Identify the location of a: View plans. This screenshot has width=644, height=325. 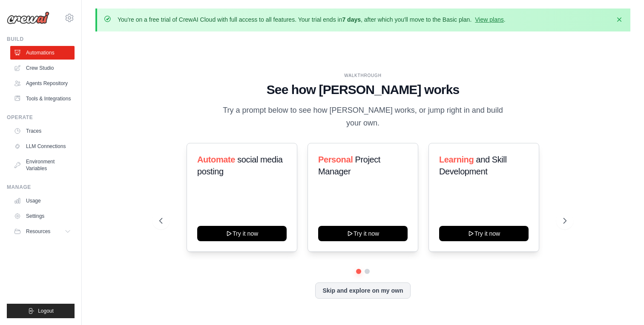
(489, 20).